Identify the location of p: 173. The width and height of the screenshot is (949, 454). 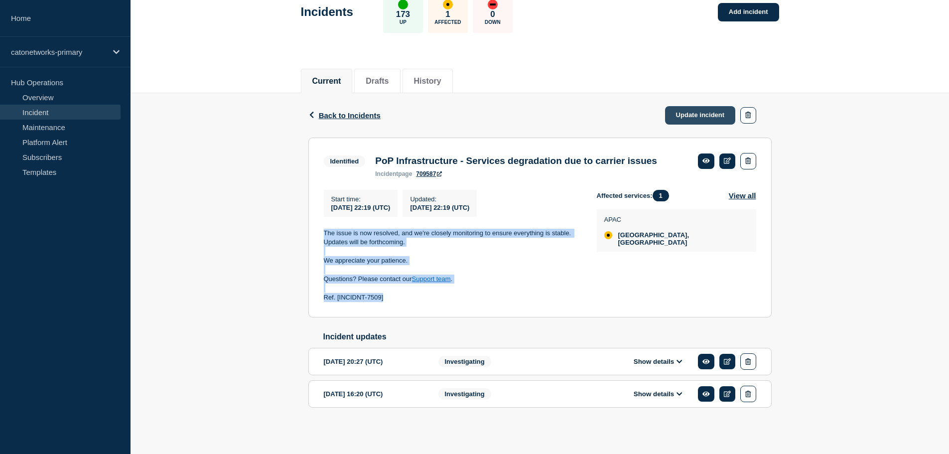
(403, 14).